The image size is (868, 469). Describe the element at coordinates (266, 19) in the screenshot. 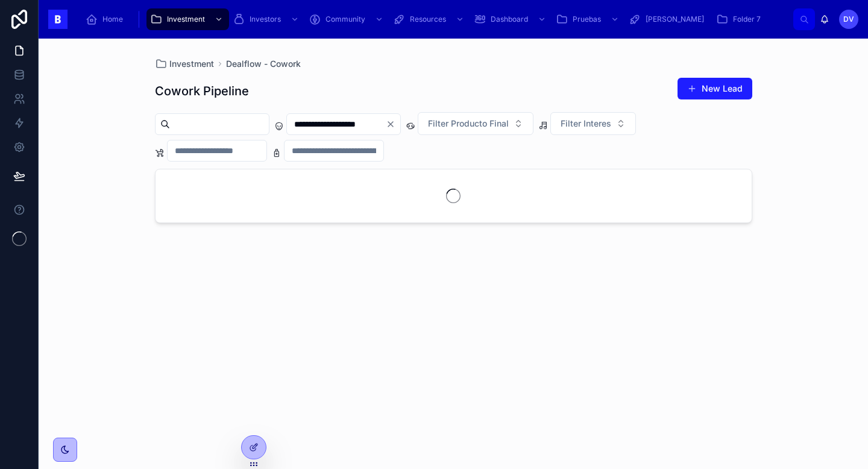

I see `span: Investors` at that location.